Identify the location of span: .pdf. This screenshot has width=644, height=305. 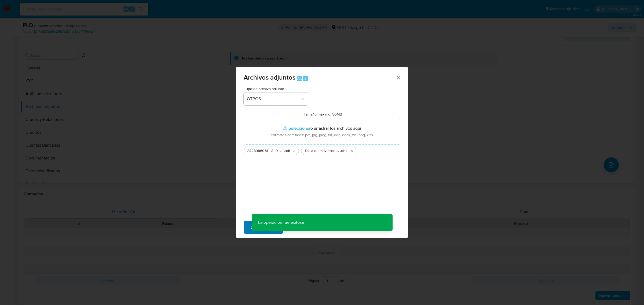
(287, 151).